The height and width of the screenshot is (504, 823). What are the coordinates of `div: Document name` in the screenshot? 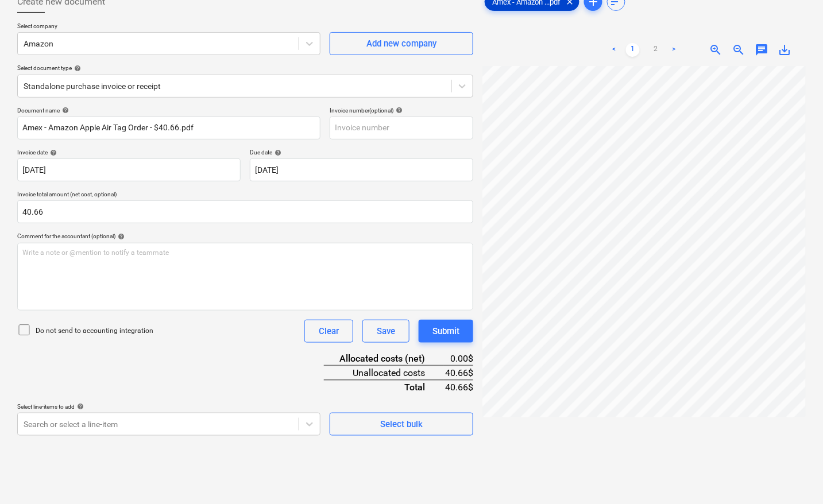 It's located at (169, 110).